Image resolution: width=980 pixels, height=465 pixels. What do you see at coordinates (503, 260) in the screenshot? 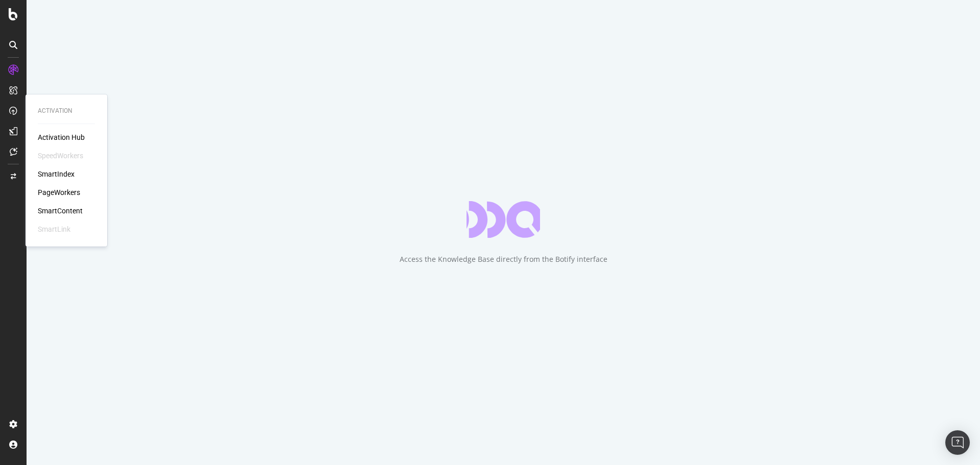
I see `div: Access the Knowledge Base directly from the Botify interface` at bounding box center [503, 260].